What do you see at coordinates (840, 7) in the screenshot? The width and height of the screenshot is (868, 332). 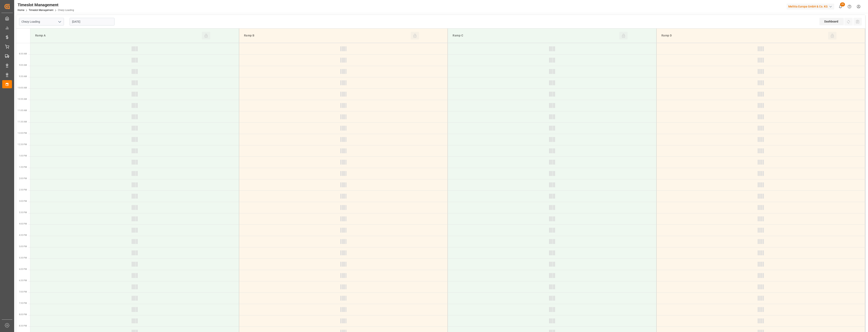 I see `button: show 29 new notifications` at bounding box center [840, 7].